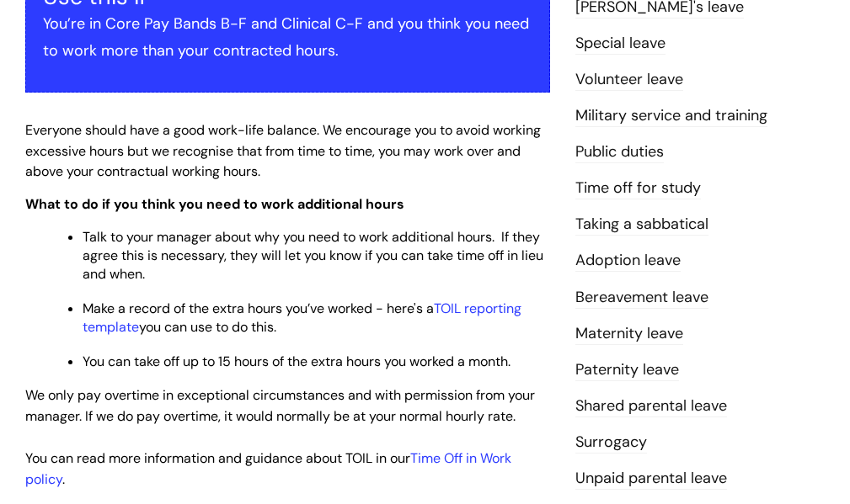 This screenshot has height=504, width=850. Describe the element at coordinates (627, 370) in the screenshot. I see `a: Paternity leave` at that location.